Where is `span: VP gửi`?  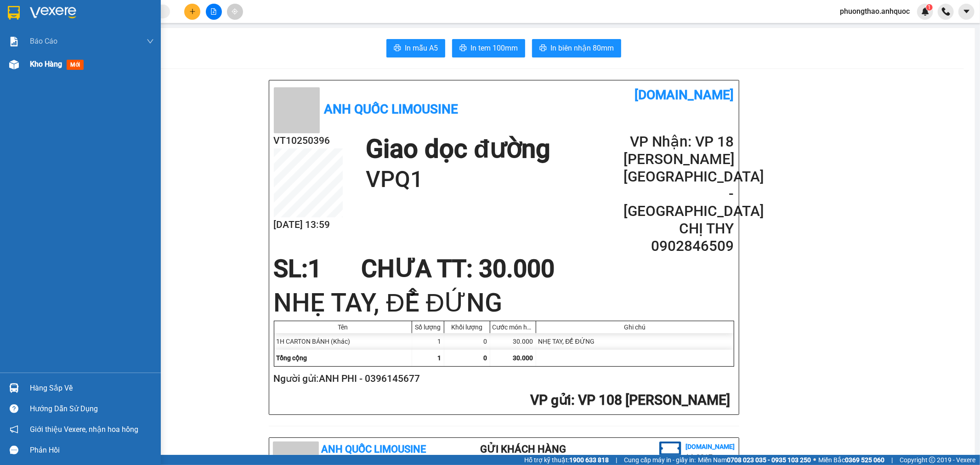 span: VP gửi is located at coordinates (550, 400).